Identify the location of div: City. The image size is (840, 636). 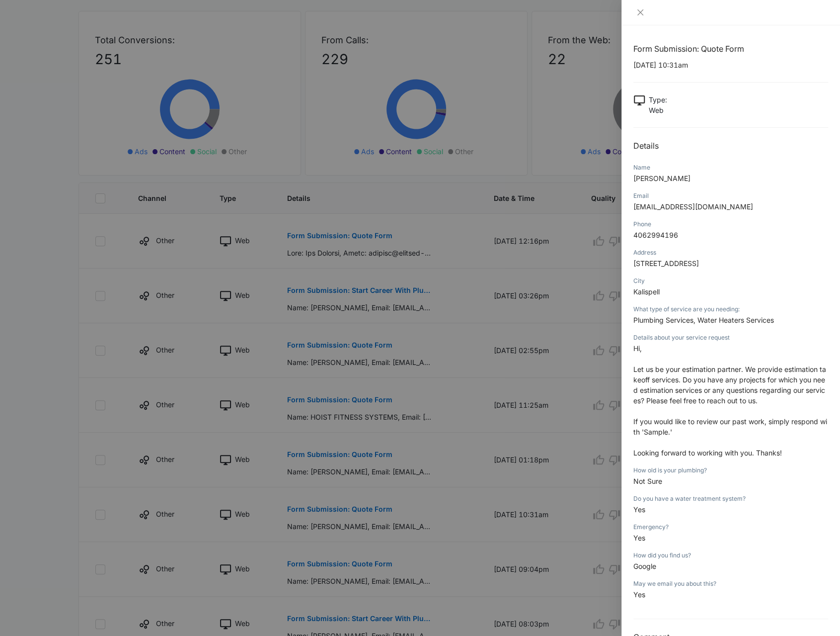
(731, 281).